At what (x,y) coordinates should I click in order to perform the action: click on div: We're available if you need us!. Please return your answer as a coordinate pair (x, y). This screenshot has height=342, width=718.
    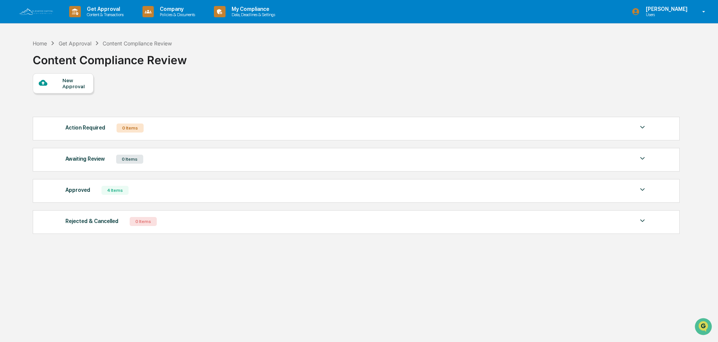
    Looking at the image, I should click on (60, 68).